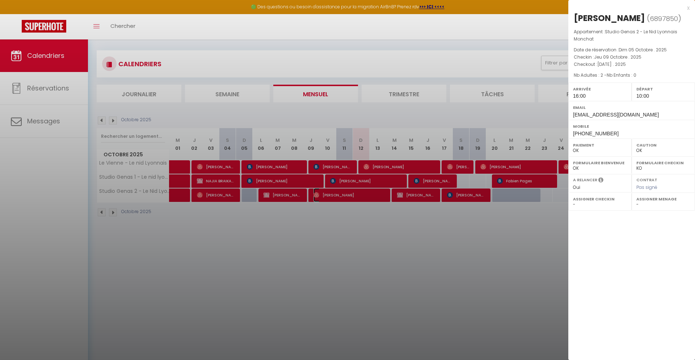 This screenshot has height=360, width=695. Describe the element at coordinates (629, 8) in the screenshot. I see `div: x` at that location.